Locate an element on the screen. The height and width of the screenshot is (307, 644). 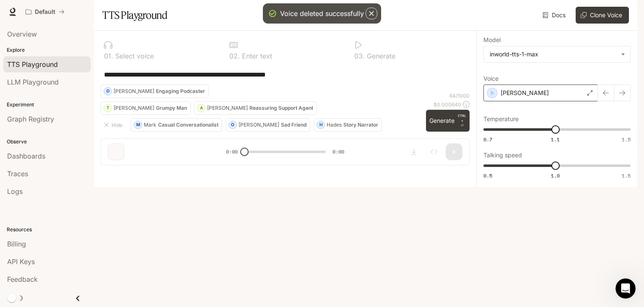
p: Model is located at coordinates (492, 40).